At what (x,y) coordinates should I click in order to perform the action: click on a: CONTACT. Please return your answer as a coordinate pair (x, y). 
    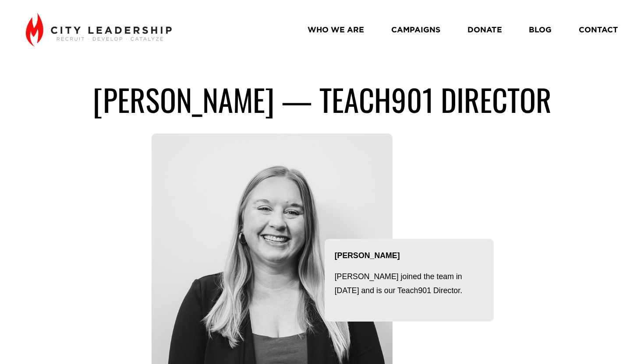
    Looking at the image, I should click on (598, 30).